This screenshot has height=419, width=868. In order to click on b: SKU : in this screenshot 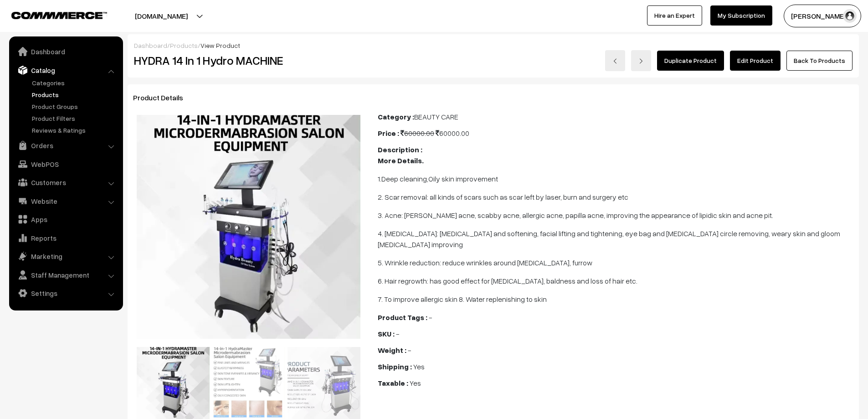, I will do `click(386, 334)`.